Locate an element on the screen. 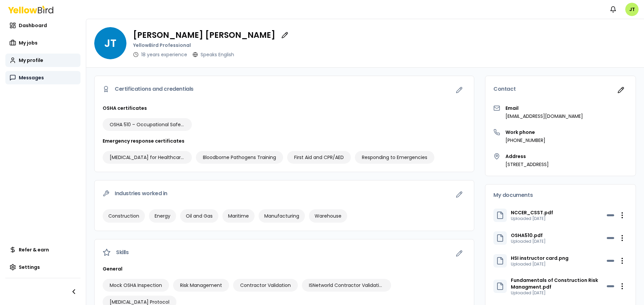 Image resolution: width=644 pixels, height=305 pixels. div: Bloodborne Pathogens Training is located at coordinates (239, 157).